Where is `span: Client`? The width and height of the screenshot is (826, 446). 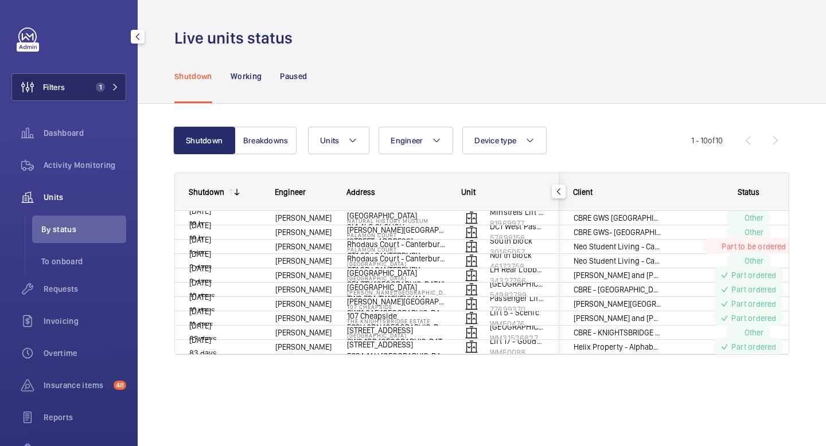
span: Client is located at coordinates (582, 192).